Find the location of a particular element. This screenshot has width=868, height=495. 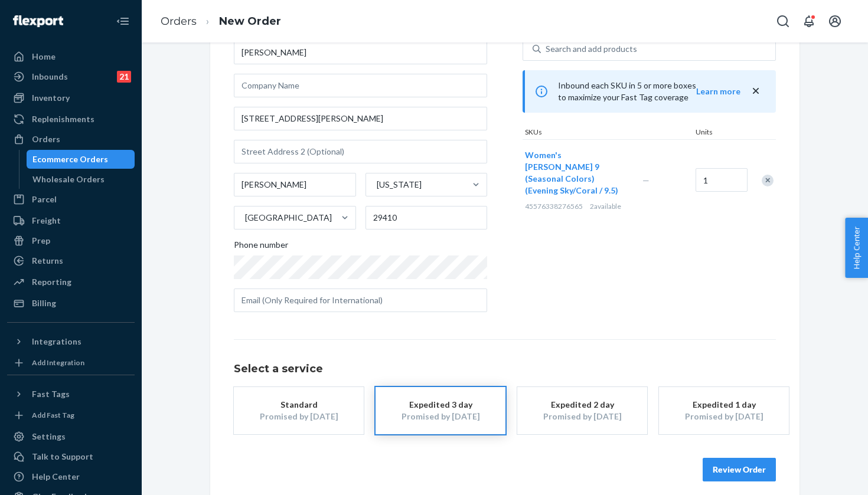

div: Help Center is located at coordinates (56, 477).